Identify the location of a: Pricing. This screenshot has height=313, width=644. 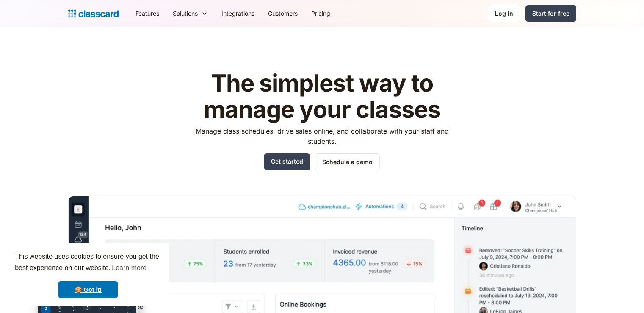
(321, 13).